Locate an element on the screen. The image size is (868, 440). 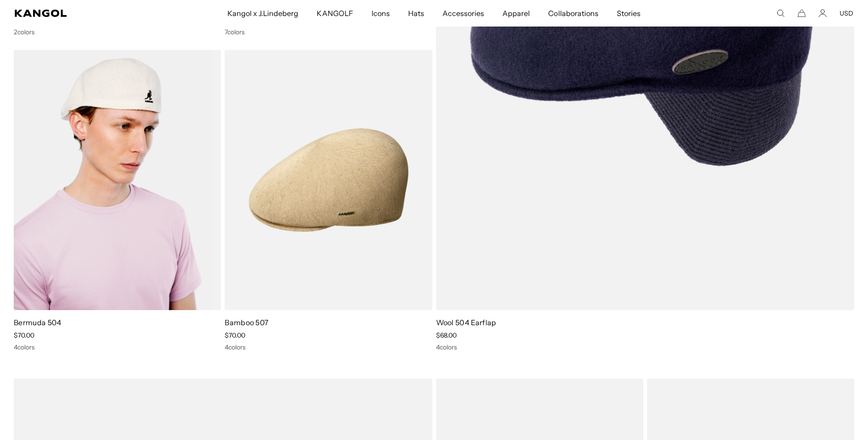
a: Wool 504 Earflap is located at coordinates (466, 323).